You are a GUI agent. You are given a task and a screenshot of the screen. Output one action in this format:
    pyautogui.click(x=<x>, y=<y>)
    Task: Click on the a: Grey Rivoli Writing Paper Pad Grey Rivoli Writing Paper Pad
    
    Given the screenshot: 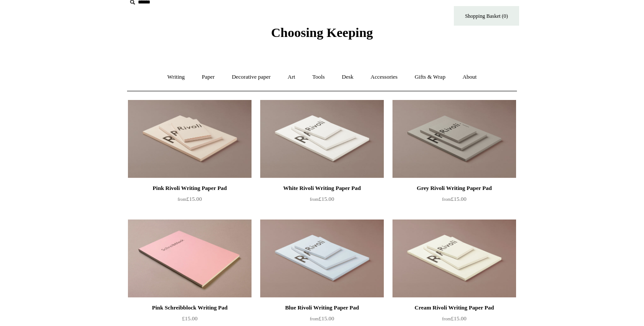 What is the action you would take?
    pyautogui.click(x=454, y=139)
    